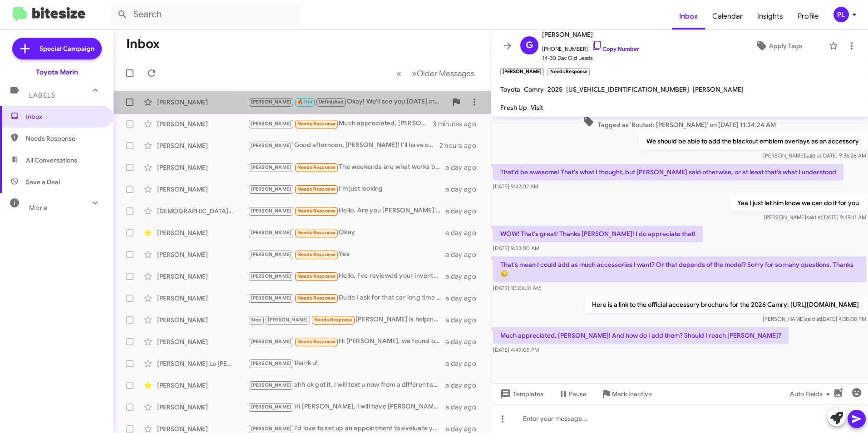  I want to click on span: Apply Tags, so click(785, 46).